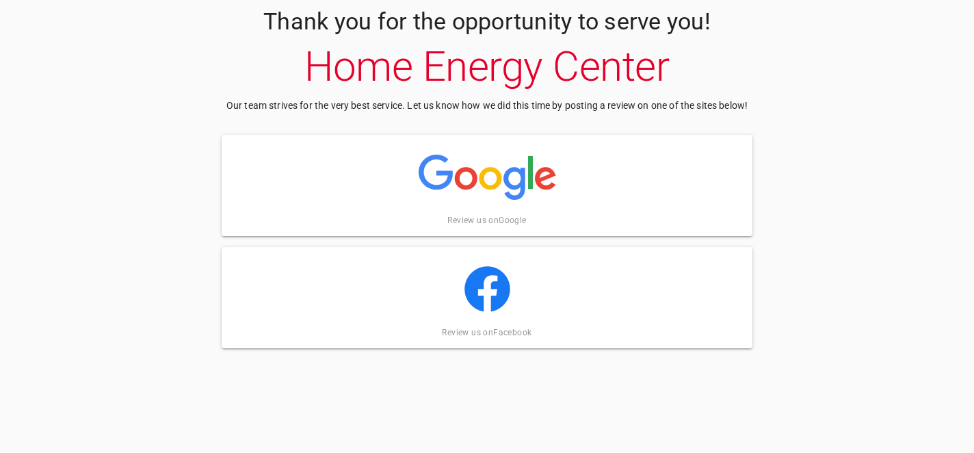 This screenshot has width=974, height=453. Describe the element at coordinates (487, 67) in the screenshot. I see `p: Home Energy Center` at that location.